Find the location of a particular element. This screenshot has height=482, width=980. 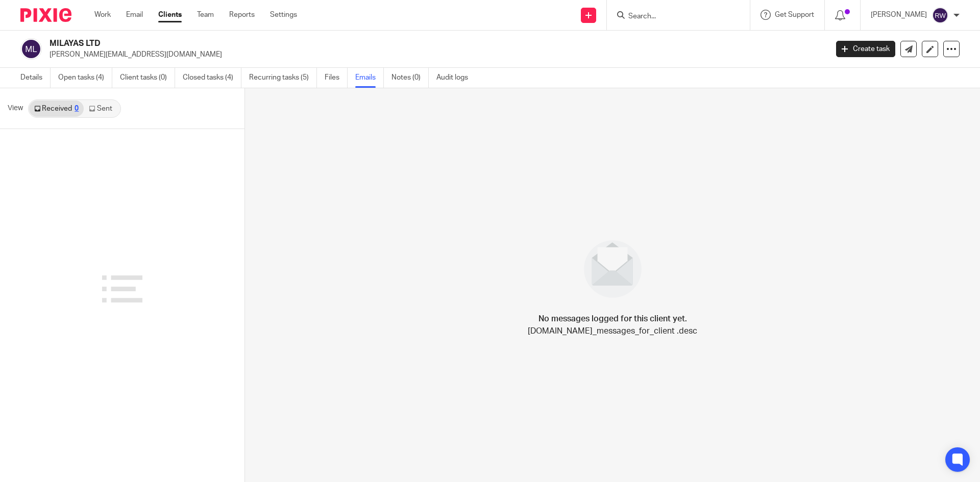

a: Work is located at coordinates (102, 15).